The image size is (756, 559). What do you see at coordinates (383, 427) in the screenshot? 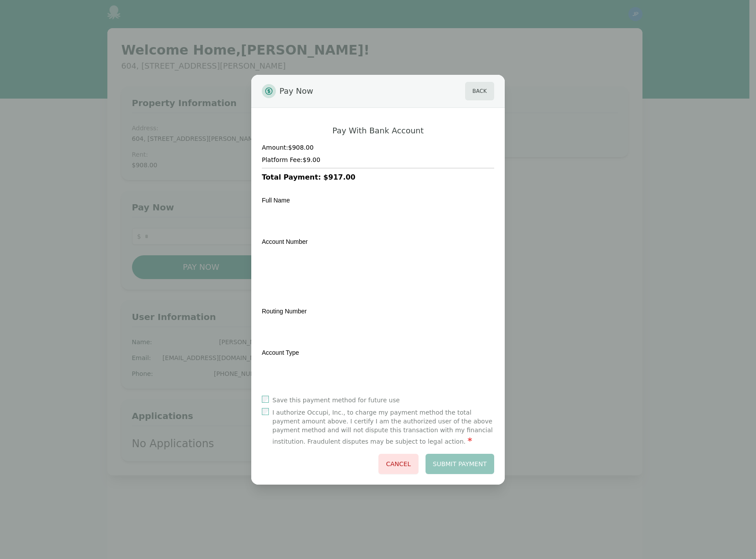
I see `label: I authorize Occupi, Inc., to charge my payment method the total payment amount above. I certify I...` at bounding box center [383, 427].